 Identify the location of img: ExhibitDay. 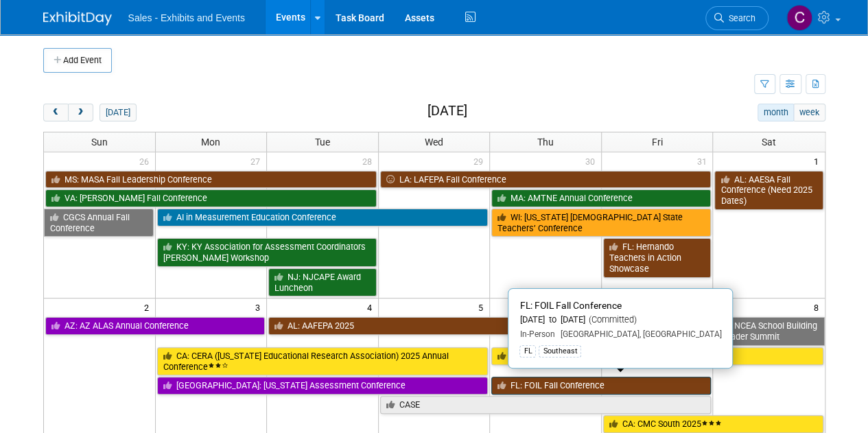
(77, 18).